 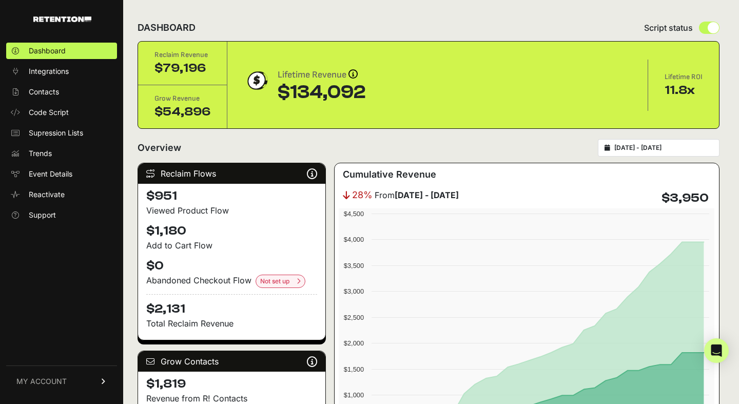 I want to click on div: Viewed Product Flow, so click(x=231, y=210).